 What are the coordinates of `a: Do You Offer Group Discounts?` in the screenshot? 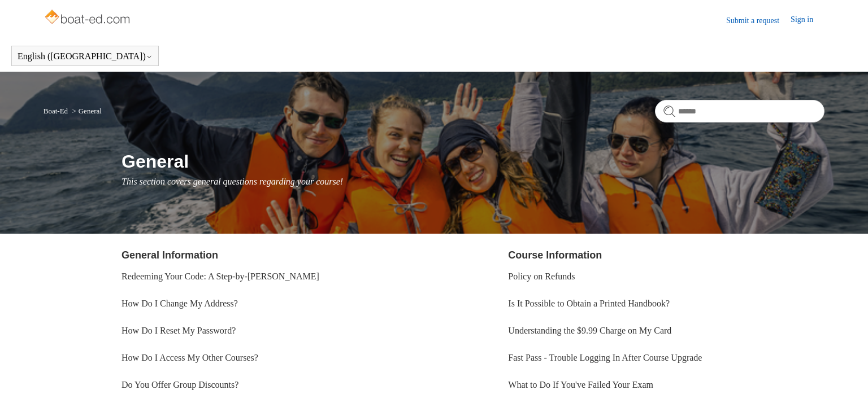 It's located at (180, 385).